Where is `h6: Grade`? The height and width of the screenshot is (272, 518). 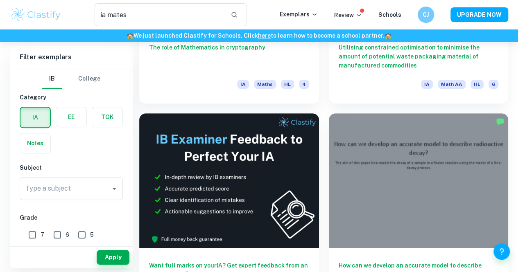
h6: Grade is located at coordinates (71, 218).